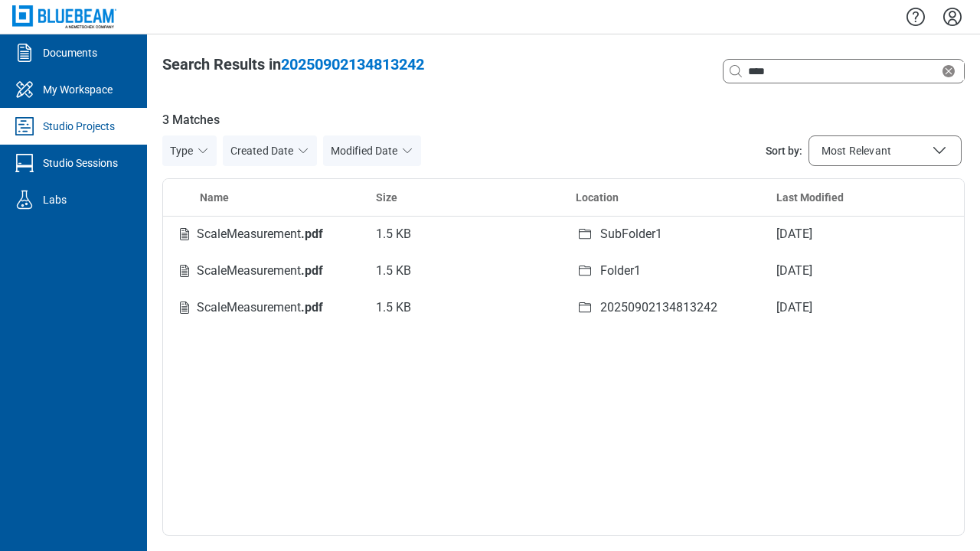  What do you see at coordinates (294, 65) in the screenshot?
I see `div: Search Results in` at bounding box center [294, 65].